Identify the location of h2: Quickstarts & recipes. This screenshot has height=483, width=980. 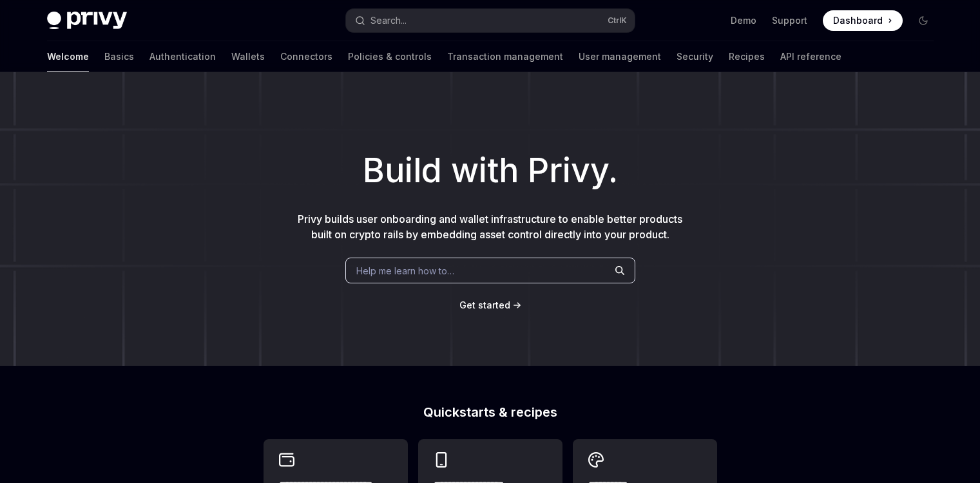
(490, 412).